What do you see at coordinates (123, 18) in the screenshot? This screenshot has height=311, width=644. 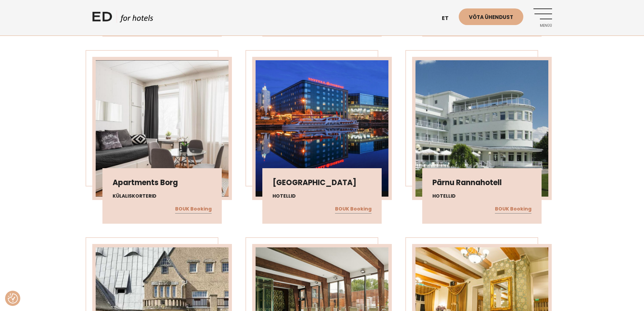 I see `a: ED HOTELS` at bounding box center [123, 18].